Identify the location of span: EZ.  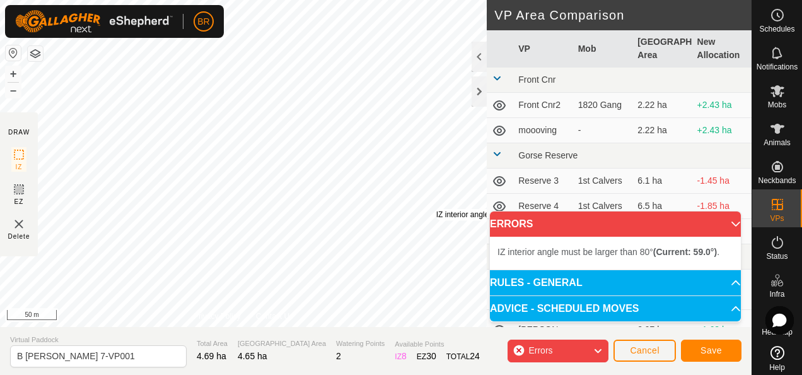
(19, 201).